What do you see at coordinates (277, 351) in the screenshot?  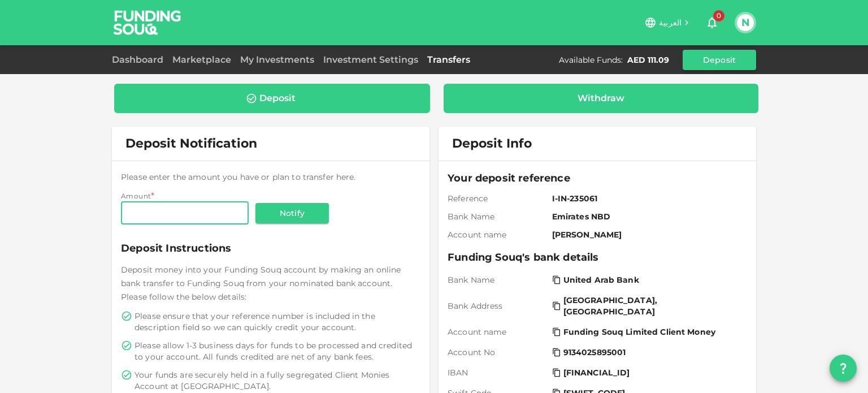 I see `span: Please allow 1-3 business days for funds to be processed and credited to your account. All funds ...` at bounding box center [277, 351].